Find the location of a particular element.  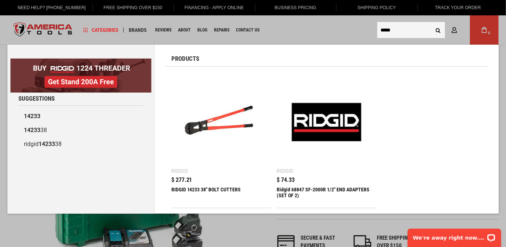

span: Suggestions is located at coordinates (36, 99).